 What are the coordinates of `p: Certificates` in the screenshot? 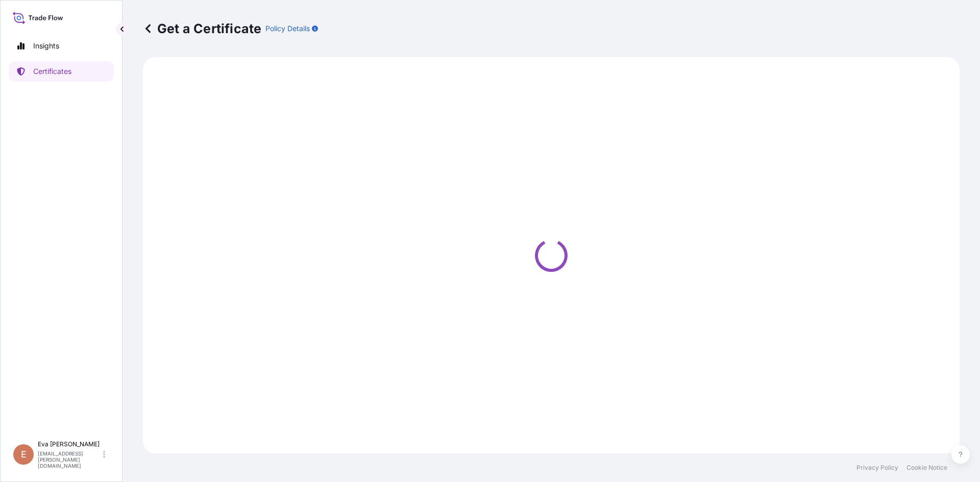 It's located at (52, 72).